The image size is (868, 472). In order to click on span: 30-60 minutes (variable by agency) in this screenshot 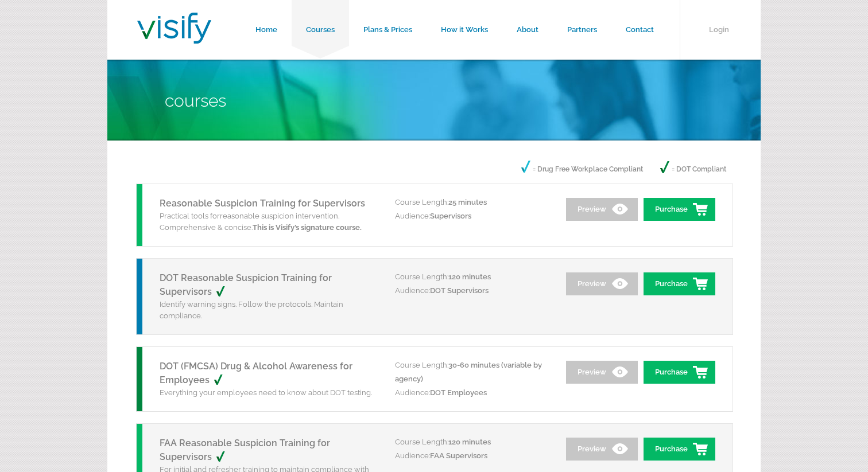, I will do `click(469, 372)`.